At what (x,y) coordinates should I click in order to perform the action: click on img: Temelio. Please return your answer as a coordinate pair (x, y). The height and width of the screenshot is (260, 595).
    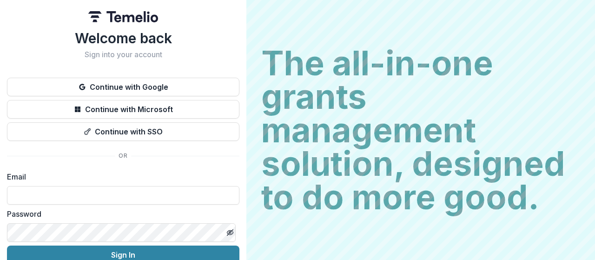
    Looking at the image, I should click on (123, 17).